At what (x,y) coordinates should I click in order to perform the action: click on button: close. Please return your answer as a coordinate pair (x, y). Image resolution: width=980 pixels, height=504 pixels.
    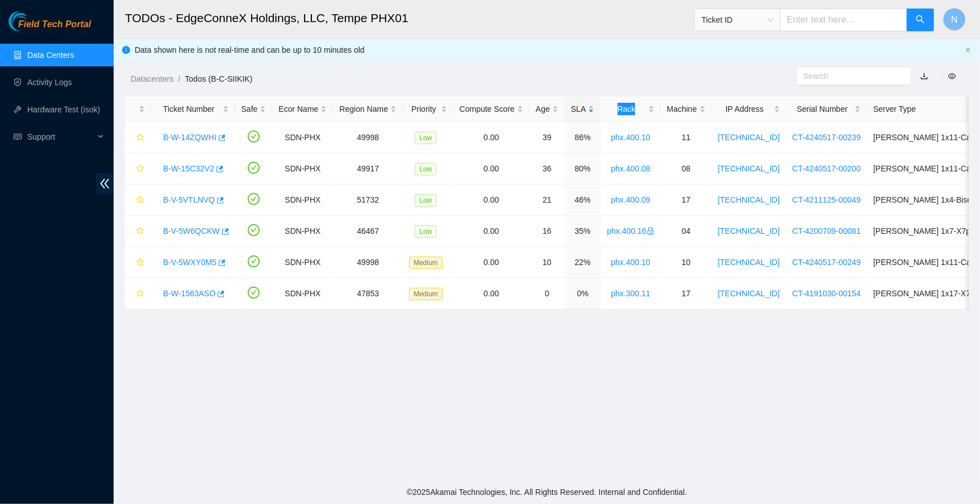
    Looking at the image, I should click on (968, 50).